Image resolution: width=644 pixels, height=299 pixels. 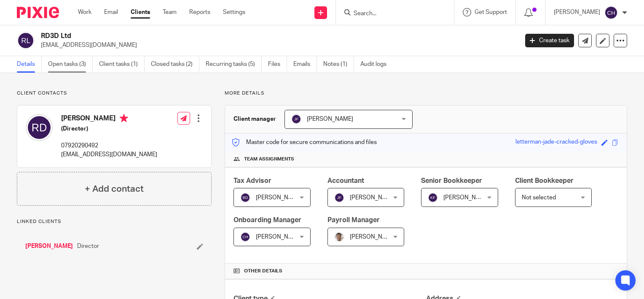 I want to click on span: Tax Advisor, so click(x=253, y=180).